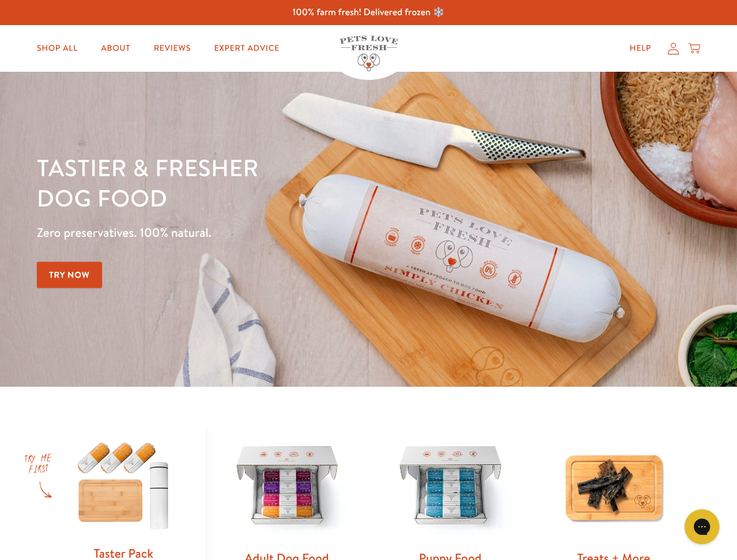 Image resolution: width=737 pixels, height=560 pixels. Describe the element at coordinates (69, 275) in the screenshot. I see `a: Try Now` at that location.